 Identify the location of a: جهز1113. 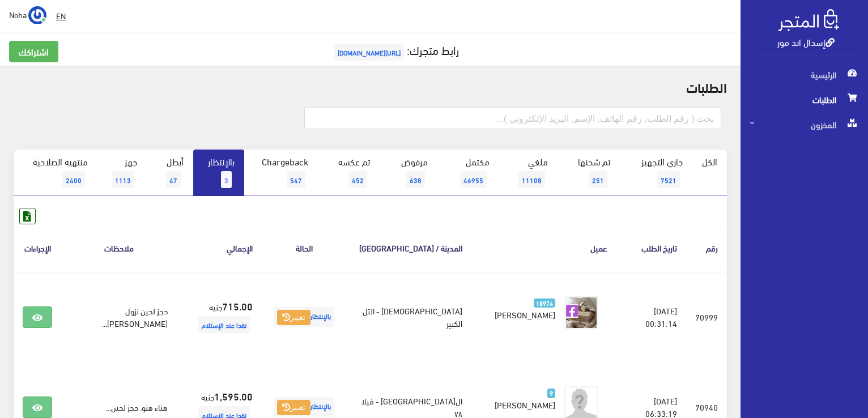
(121, 173).